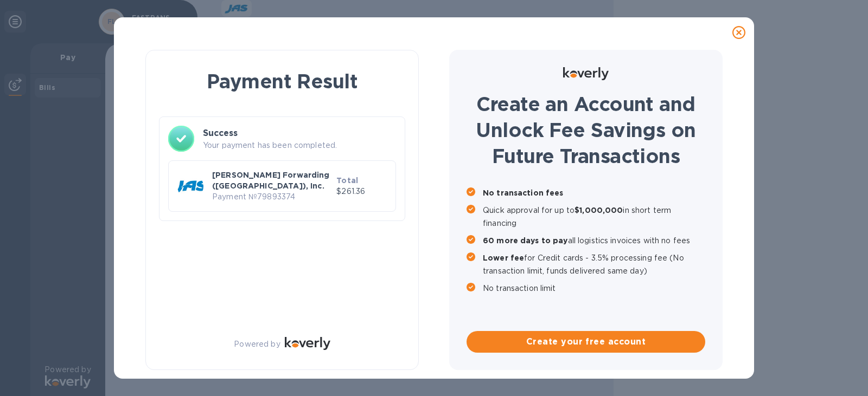 Image resolution: width=868 pixels, height=396 pixels. I want to click on b: No transaction fees, so click(523, 193).